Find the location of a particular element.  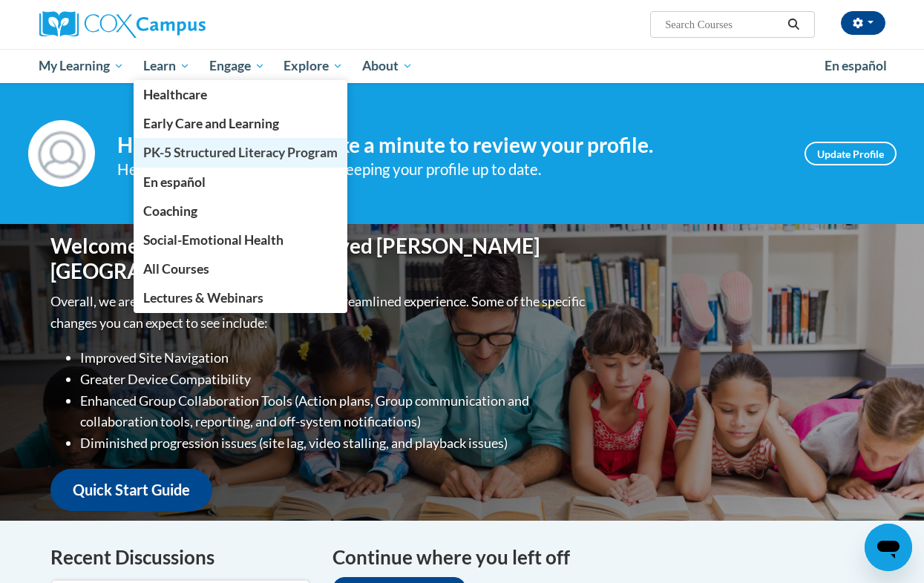

li: Enhanced Group Collaboration Tools (Action plans, Group communication and collaboration tools, re... is located at coordinates (334, 412).